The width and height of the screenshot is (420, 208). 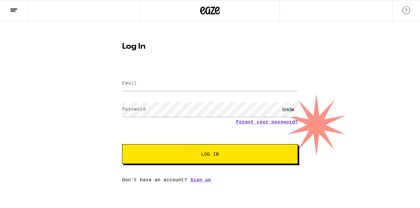 I want to click on input: Email, so click(x=210, y=83).